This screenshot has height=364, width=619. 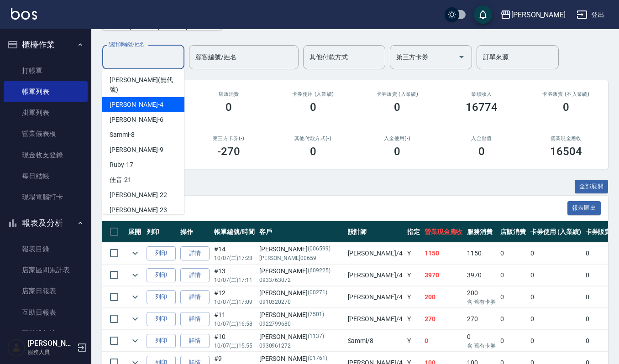 I want to click on h2: 入金儲值, so click(x=481, y=138).